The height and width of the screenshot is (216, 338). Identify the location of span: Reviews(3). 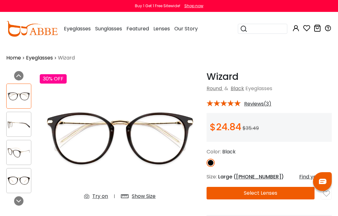
(258, 104).